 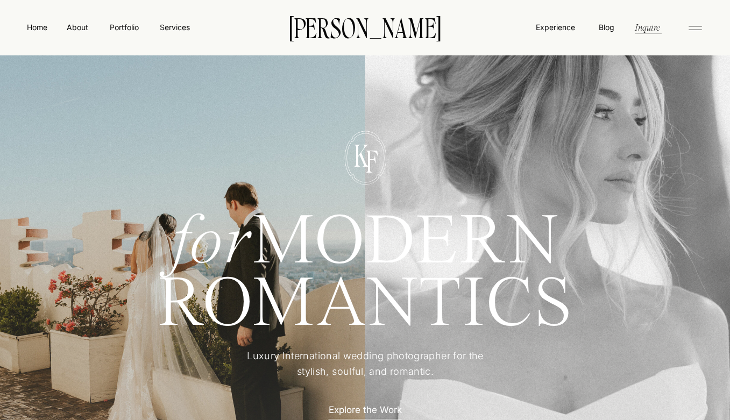 I want to click on p: F, so click(x=372, y=160).